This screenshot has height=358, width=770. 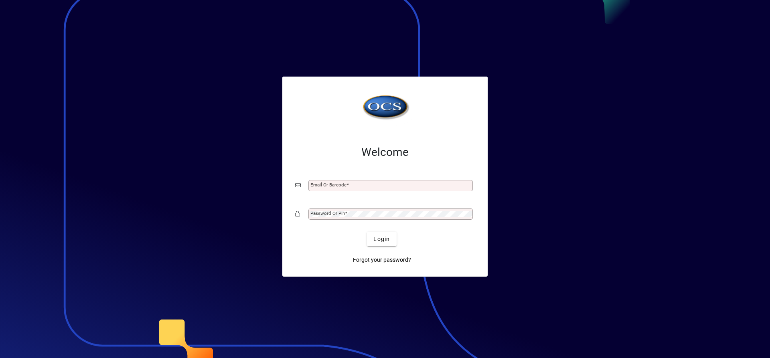 I want to click on mat-label: Password or Pin, so click(x=328, y=213).